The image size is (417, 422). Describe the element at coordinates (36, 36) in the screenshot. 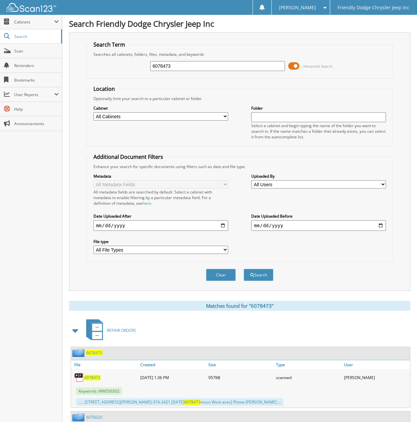

I see `span: Search` at that location.